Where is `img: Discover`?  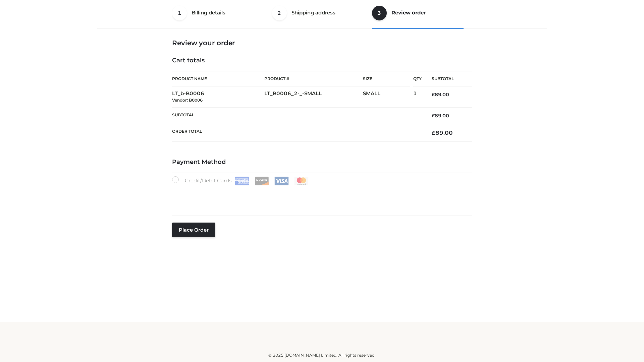 img: Discover is located at coordinates (262, 181).